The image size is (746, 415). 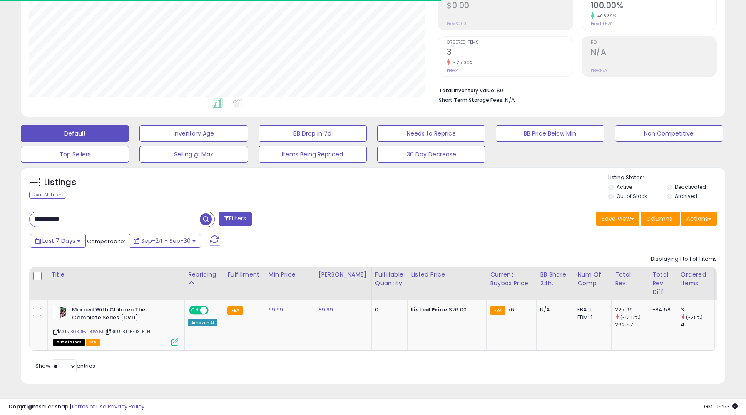 What do you see at coordinates (116, 326) in the screenshot?
I see `div: ASIN:` at bounding box center [116, 326].